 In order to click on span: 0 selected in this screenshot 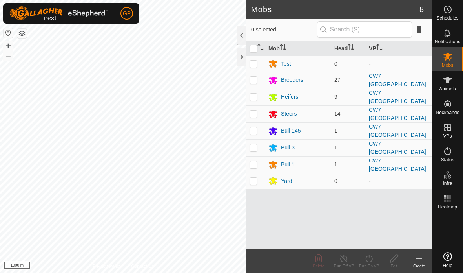, I will do `click(284, 29)`.